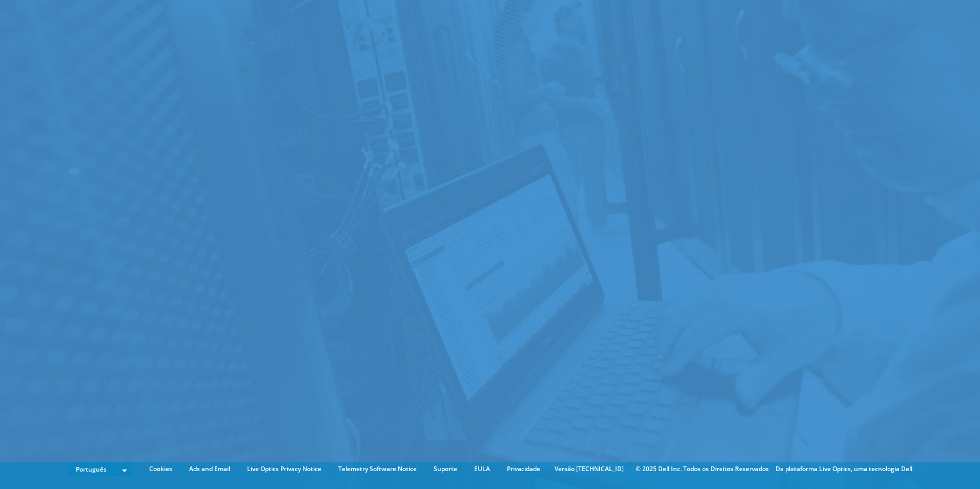 The image size is (980, 489). What do you see at coordinates (482, 469) in the screenshot?
I see `a: EULA` at bounding box center [482, 469].